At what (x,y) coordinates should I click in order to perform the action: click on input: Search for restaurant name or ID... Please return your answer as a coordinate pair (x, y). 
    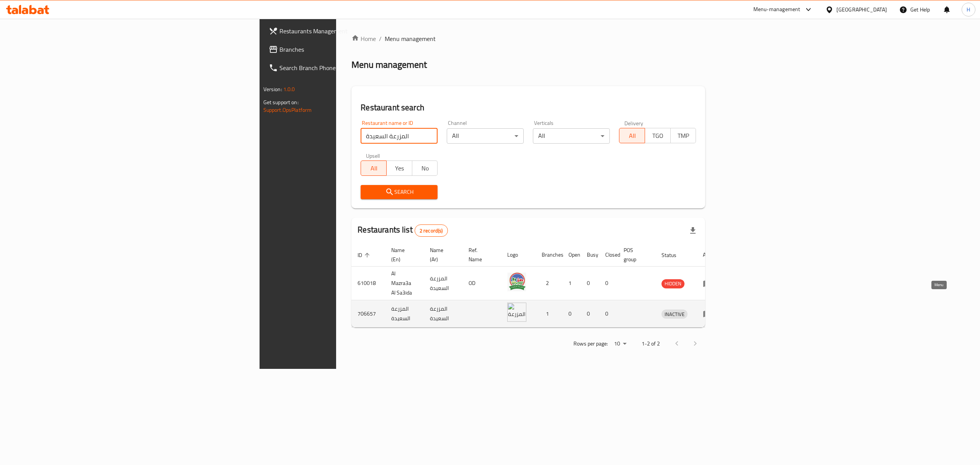
    Looking at the image, I should click on (399, 136).